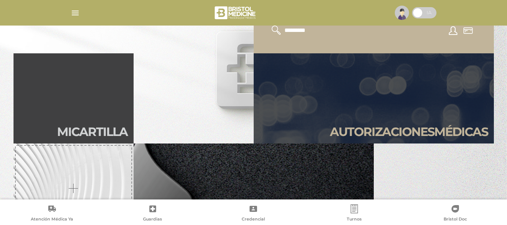  Describe the element at coordinates (409, 132) in the screenshot. I see `h2: Autori zaciones médicas` at that location.